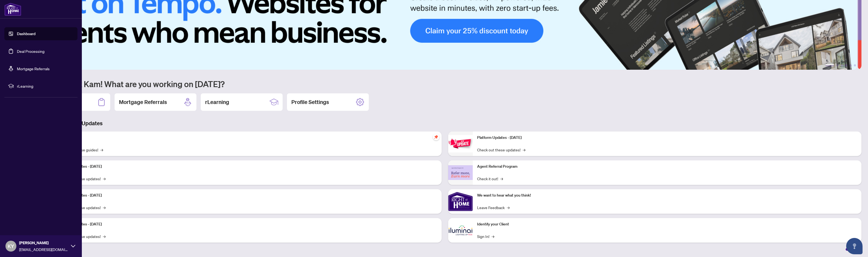  Describe the element at coordinates (445, 123) in the screenshot. I see `h3: Brokerage & Industry Updates` at that location.